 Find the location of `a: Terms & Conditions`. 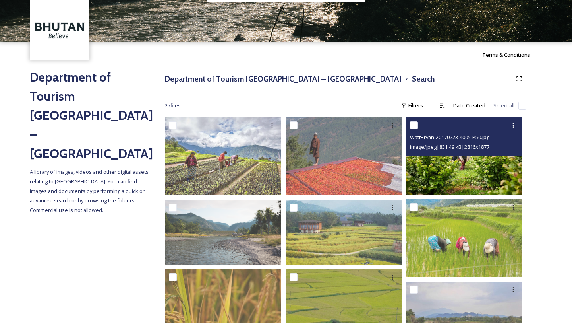

a: Terms & Conditions is located at coordinates (512, 55).